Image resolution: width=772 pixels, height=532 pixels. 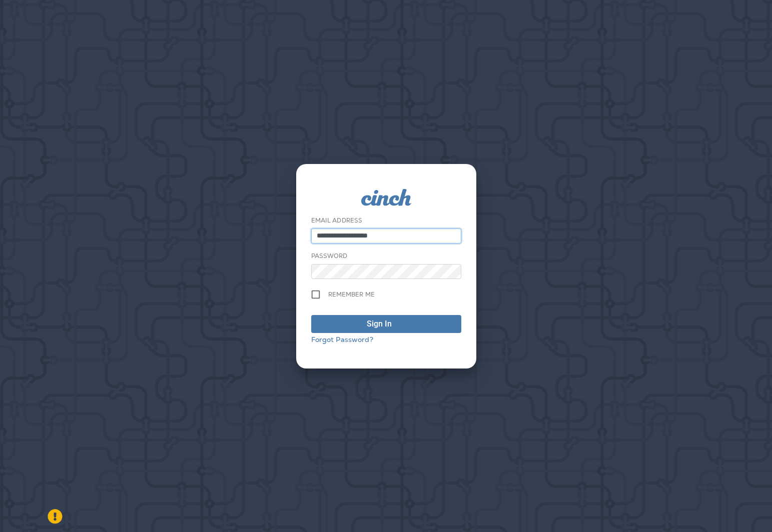 What do you see at coordinates (342, 339) in the screenshot?
I see `a: Forgot Password?` at bounding box center [342, 339].